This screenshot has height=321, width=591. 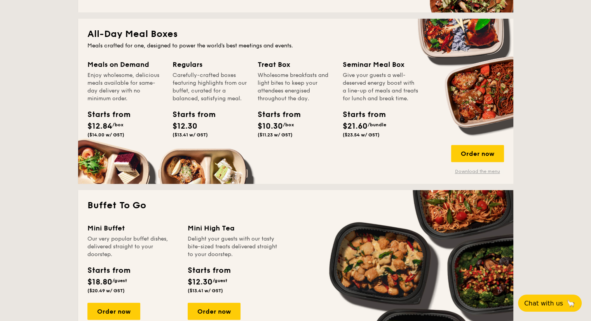 What do you see at coordinates (296, 46) in the screenshot?
I see `div: Meals crafted for one, designed to power the world's best meetings and events.` at bounding box center [296, 46].